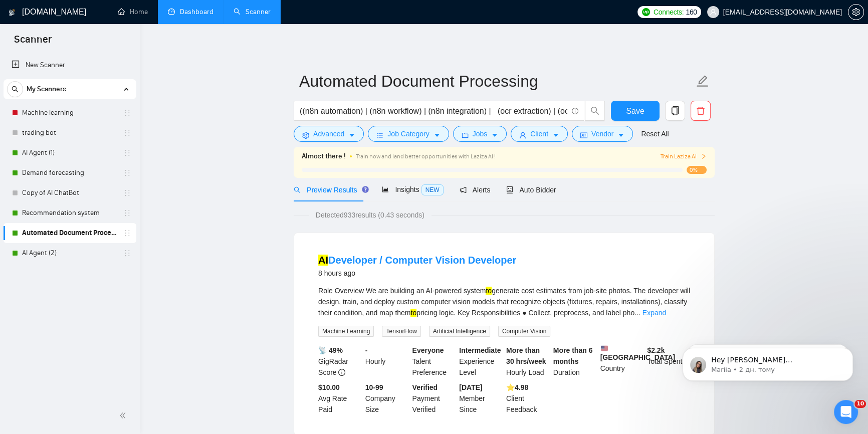  I want to click on a: AI Agent (1), so click(70, 153).